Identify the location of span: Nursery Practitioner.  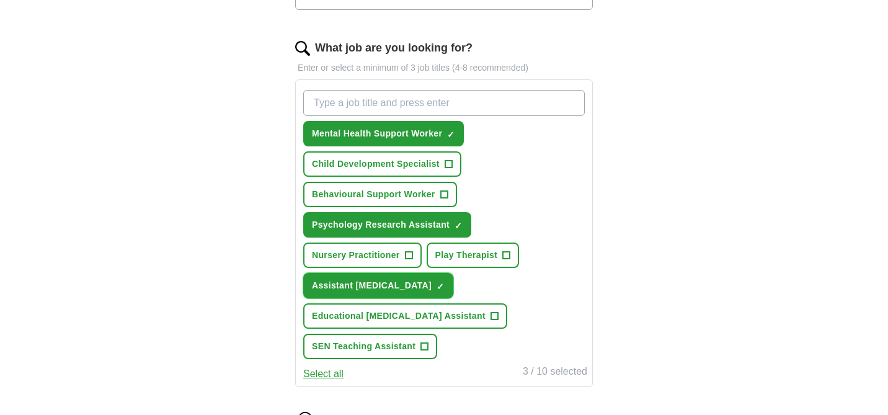
(356, 255).